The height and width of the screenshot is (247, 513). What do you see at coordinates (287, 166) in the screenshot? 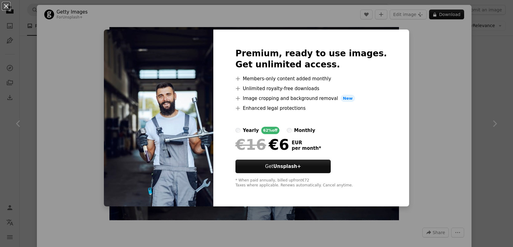
I see `strong: Unsplash+` at bounding box center [287, 166].